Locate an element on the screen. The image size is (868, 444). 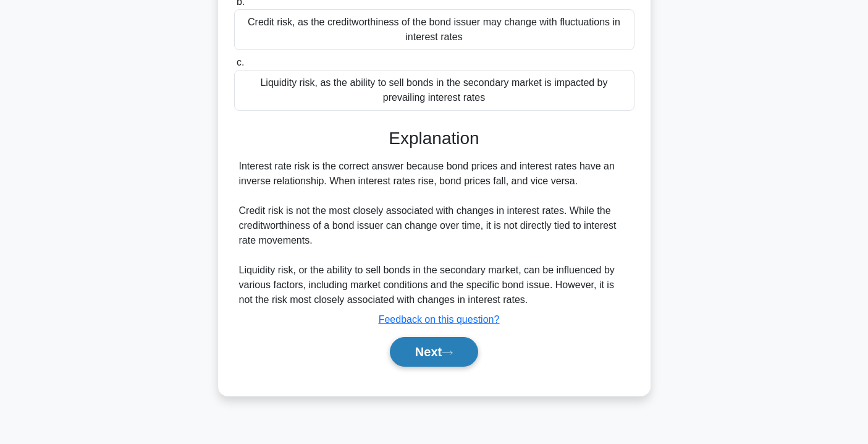
a: Feedback on this question? is located at coordinates (440, 319).